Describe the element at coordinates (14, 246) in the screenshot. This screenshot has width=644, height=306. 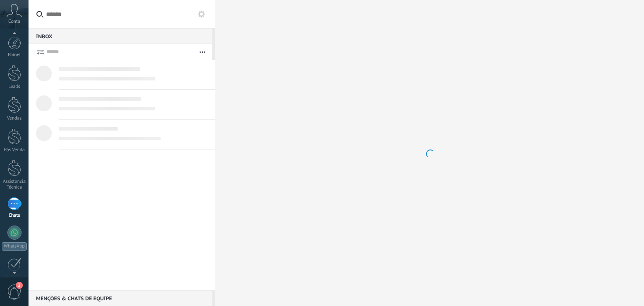
I see `div: WhatsApp` at that location.